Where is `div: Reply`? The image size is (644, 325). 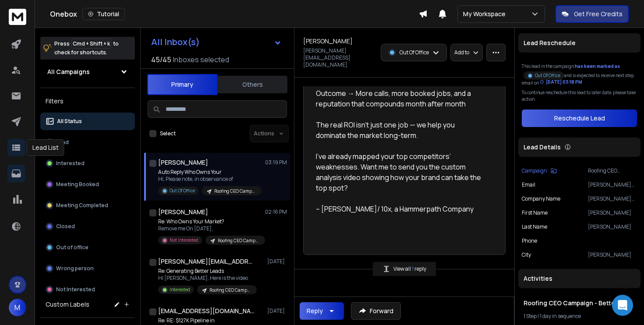
div: Reply is located at coordinates (315, 311).